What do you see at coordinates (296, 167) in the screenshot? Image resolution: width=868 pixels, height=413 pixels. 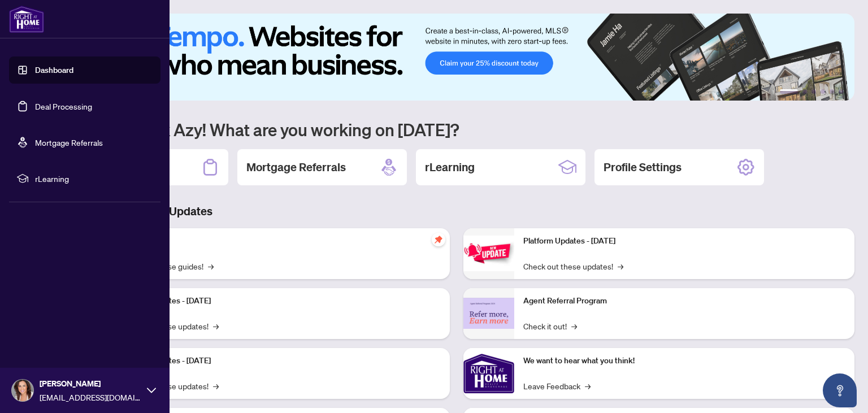 I see `h2: Mortgage Referrals` at bounding box center [296, 167].